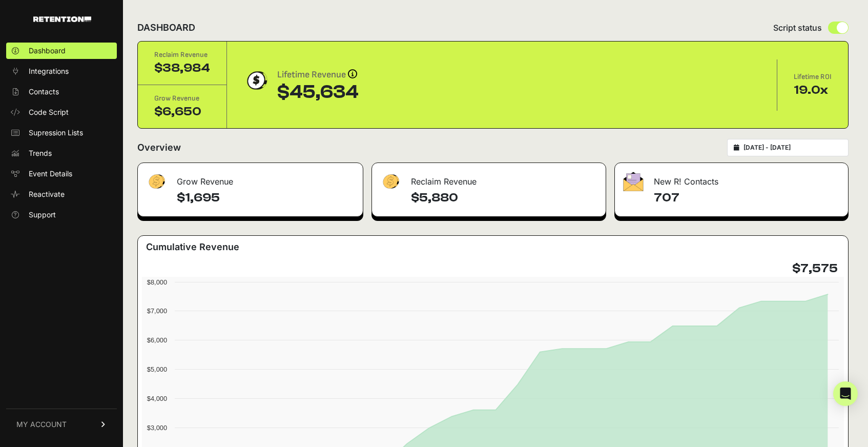 Image resolution: width=868 pixels, height=447 pixels. I want to click on span: Integrations, so click(48, 71).